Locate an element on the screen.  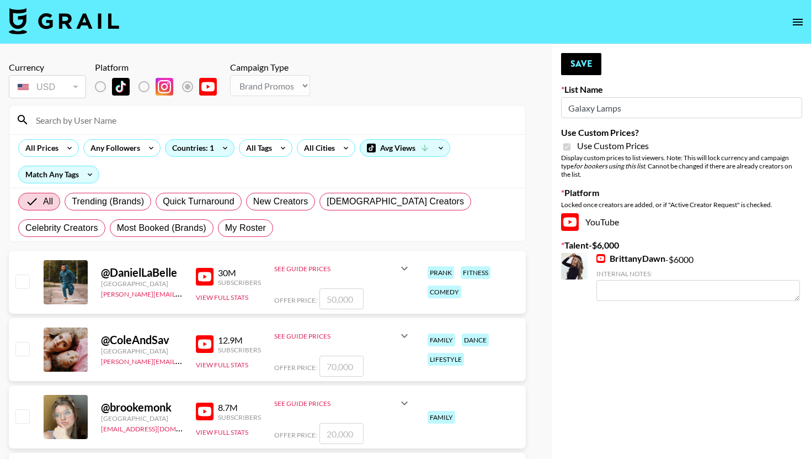
div: dance is located at coordinates (475, 339).